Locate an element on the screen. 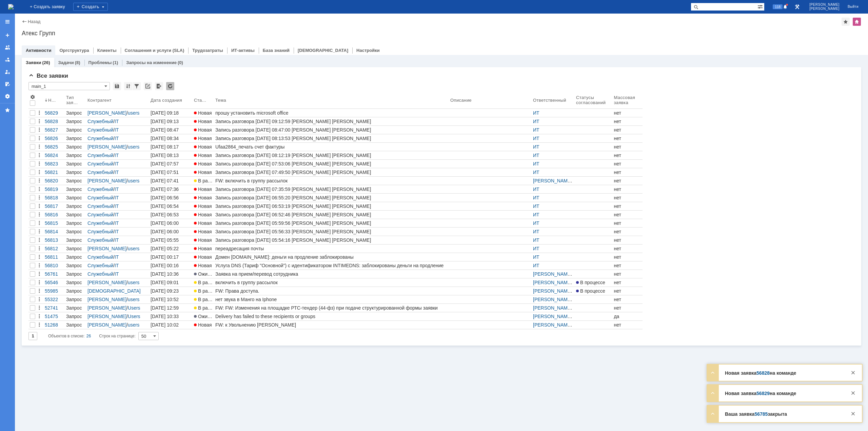  th: Номер is located at coordinates (54, 101).